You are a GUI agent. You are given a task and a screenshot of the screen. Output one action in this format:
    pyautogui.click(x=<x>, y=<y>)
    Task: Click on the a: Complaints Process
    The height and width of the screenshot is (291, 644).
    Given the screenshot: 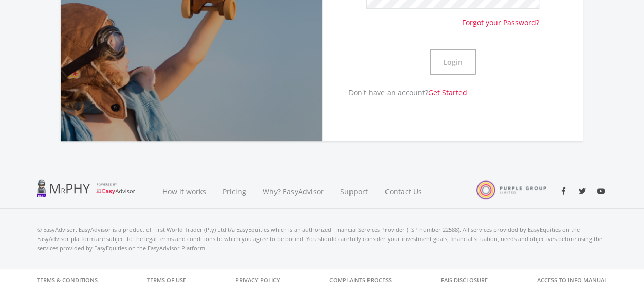 What is the action you would take?
    pyautogui.click(x=360, y=280)
    